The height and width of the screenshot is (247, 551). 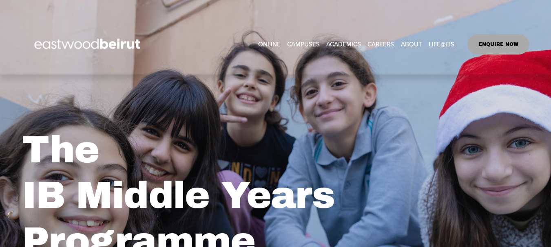 What do you see at coordinates (380, 44) in the screenshot?
I see `a: CAREERS` at bounding box center [380, 44].